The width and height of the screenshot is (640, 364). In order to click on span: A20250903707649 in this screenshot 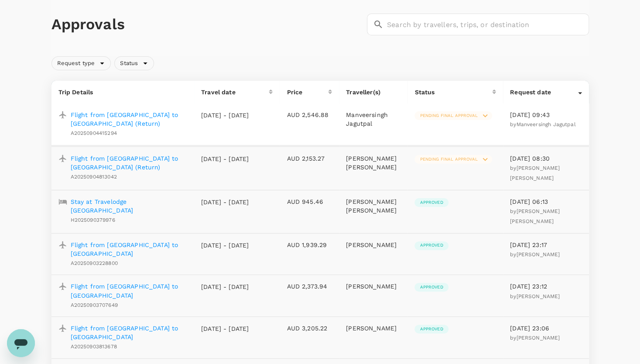, I will do `click(94, 305)`.